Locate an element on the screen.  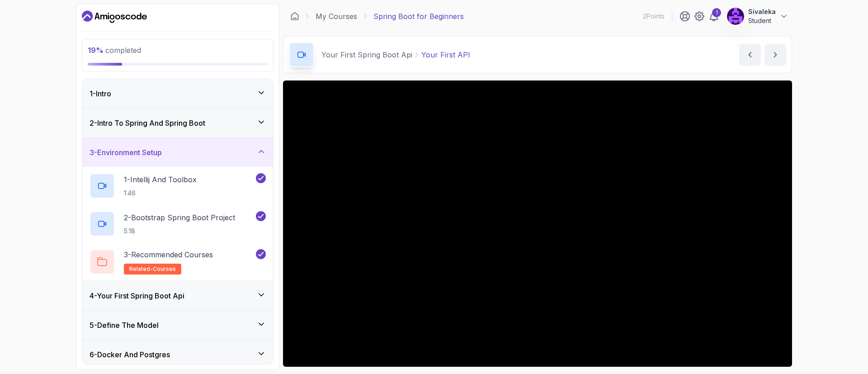
a: 1 is located at coordinates (714, 16).